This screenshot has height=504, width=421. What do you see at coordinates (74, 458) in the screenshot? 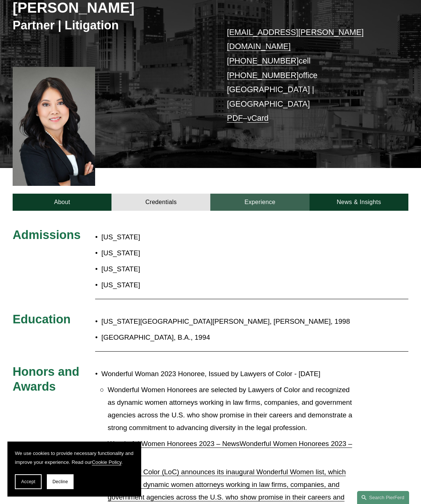
I see `p: We use cookies to provide necessary functionality and improve your experience. Read our .` at bounding box center [74, 458].